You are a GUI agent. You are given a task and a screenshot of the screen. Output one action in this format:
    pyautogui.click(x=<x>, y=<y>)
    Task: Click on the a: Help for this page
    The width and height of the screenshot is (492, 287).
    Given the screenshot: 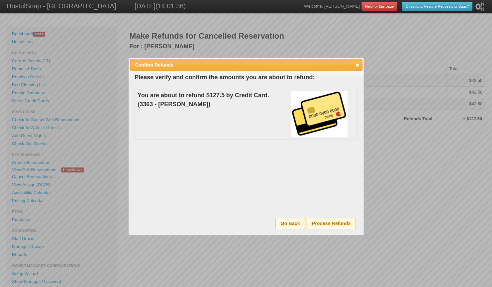 What is the action you would take?
    pyautogui.click(x=380, y=6)
    